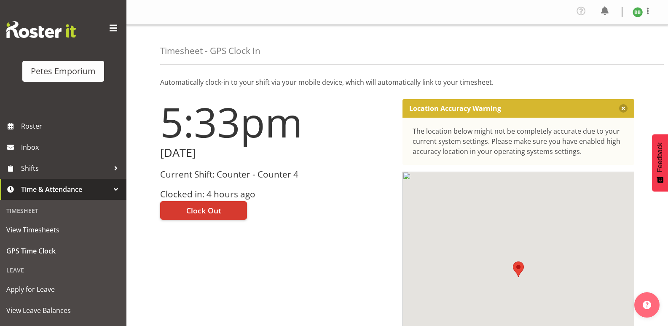 The width and height of the screenshot is (668, 326). Describe the element at coordinates (63, 230) in the screenshot. I see `a: View Timesheets` at that location.